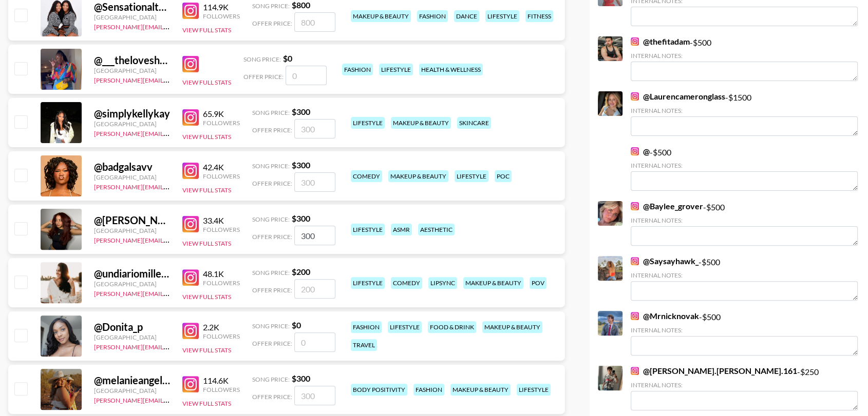 This screenshot has height=416, width=868. What do you see at coordinates (678, 96) in the screenshot?
I see `a: @Laurencameronglass` at bounding box center [678, 96].